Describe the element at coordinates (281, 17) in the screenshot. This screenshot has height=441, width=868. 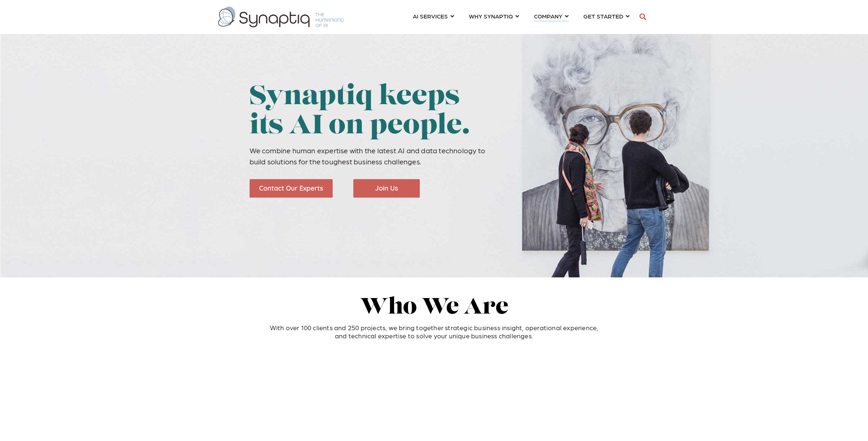
I see `a: synaptiq logo-1` at that location.